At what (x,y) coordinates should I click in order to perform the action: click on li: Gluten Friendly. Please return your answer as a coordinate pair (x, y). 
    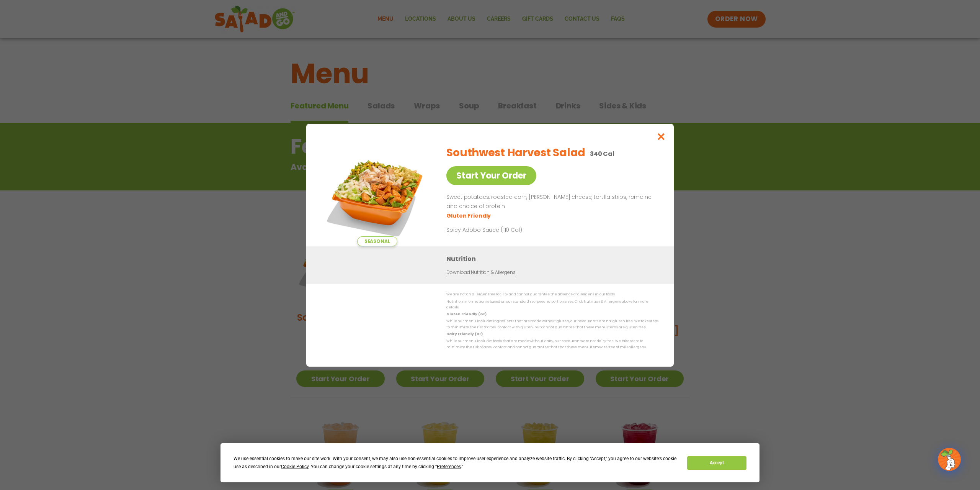
    Looking at the image, I should click on (469, 215).